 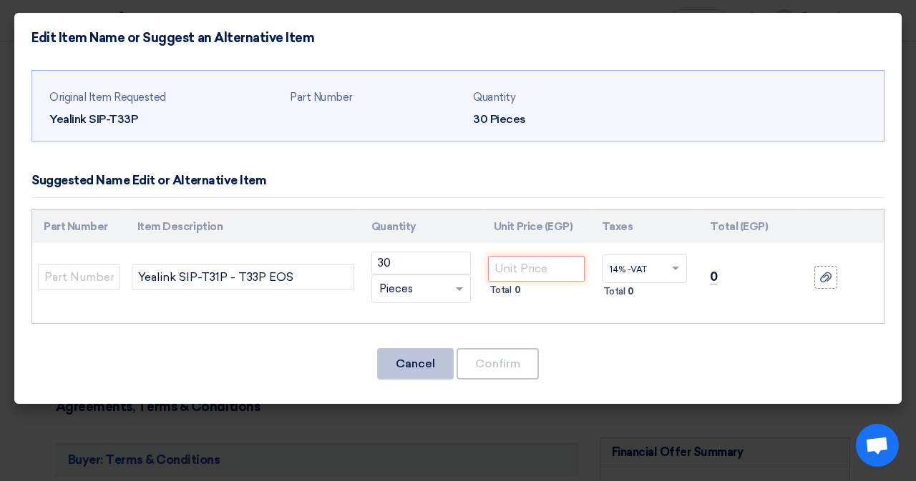 What do you see at coordinates (242, 227) in the screenshot?
I see `th: Item Description` at bounding box center [242, 227].